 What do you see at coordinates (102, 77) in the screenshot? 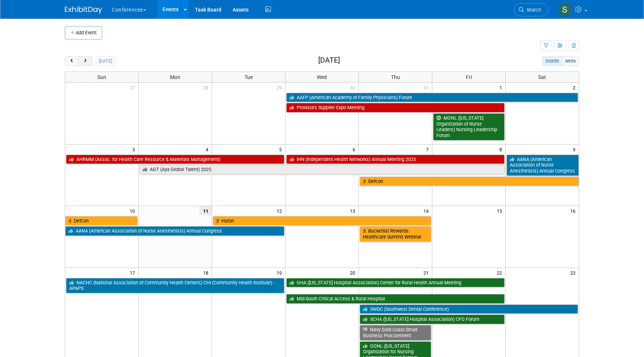
I see `span: Sun` at bounding box center [102, 77].